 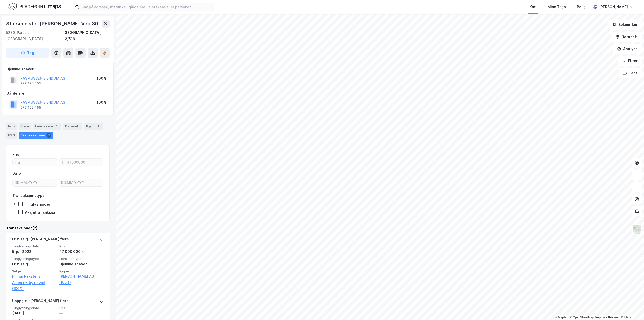 What do you see at coordinates (34, 251) in the screenshot?
I see `div: 5. juli 2022` at bounding box center [34, 251].